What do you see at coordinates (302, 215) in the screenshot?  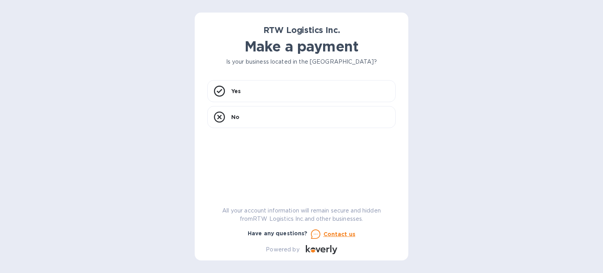 I see `p: All your account information will remain secure and hidden from RTW Logistics Inc. and other busi...` at bounding box center [302, 215].